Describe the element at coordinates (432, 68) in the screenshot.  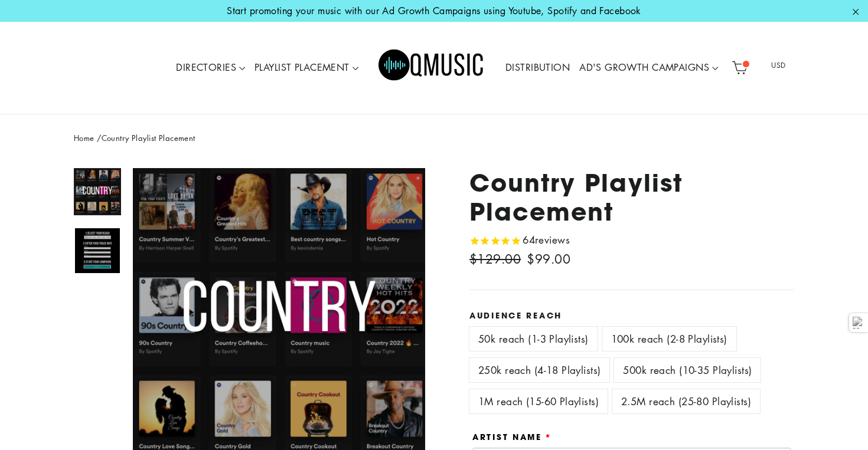
I see `div: Primary` at that location.